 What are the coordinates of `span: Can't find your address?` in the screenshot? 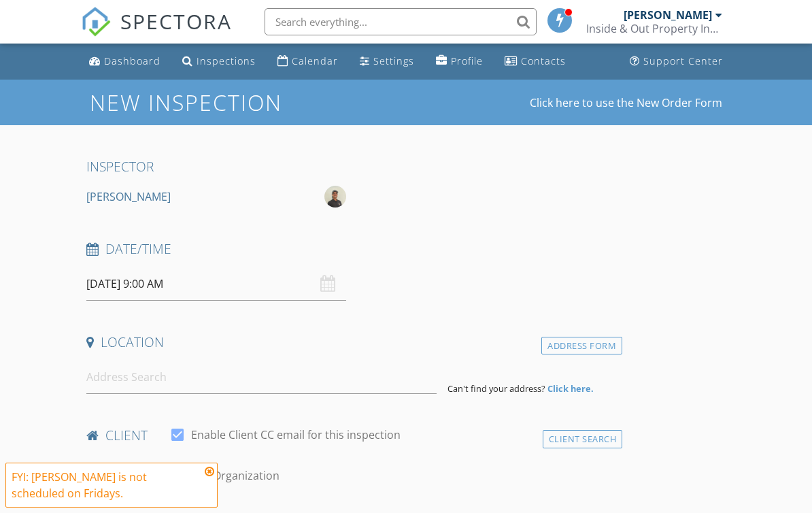 It's located at (496, 388).